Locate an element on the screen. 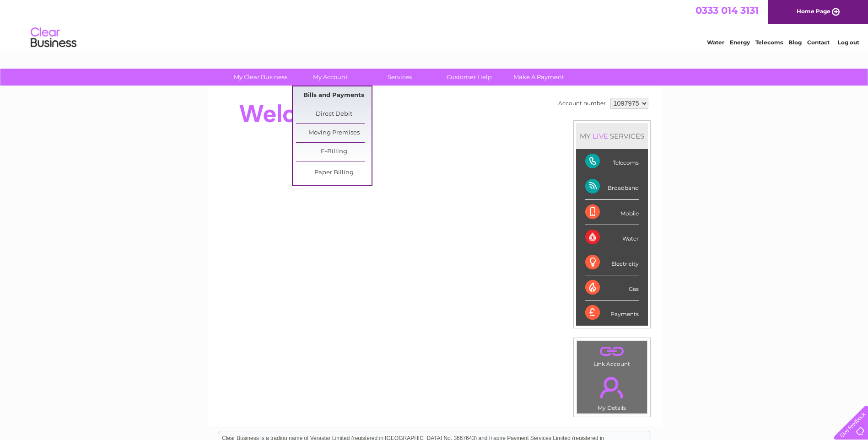  a: Bills and Payments is located at coordinates (334, 96).